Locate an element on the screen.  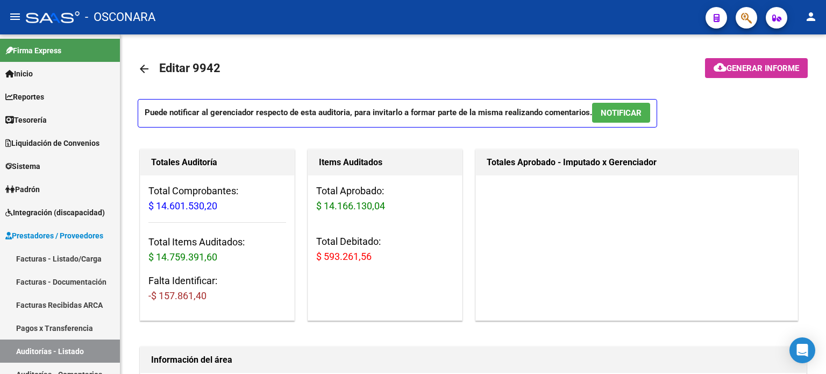
h3: Total Aprobado: is located at coordinates (385, 198).